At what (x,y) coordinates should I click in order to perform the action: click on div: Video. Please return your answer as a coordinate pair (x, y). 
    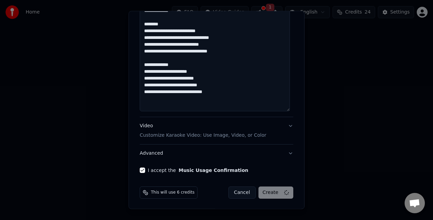
    Looking at the image, I should click on (203, 131).